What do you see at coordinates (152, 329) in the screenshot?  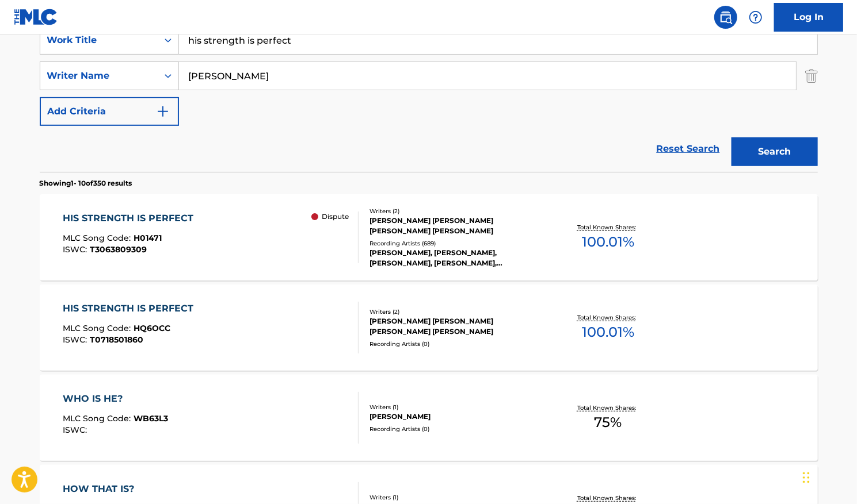 I see `span: HQ6OCC` at bounding box center [152, 329].